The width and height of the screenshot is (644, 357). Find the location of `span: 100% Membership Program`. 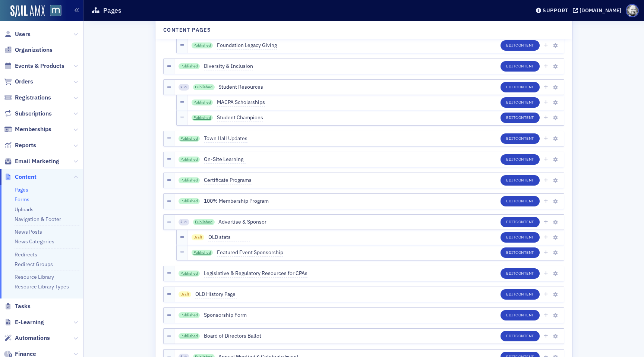

span: 100% Membership Program is located at coordinates (236, 201).